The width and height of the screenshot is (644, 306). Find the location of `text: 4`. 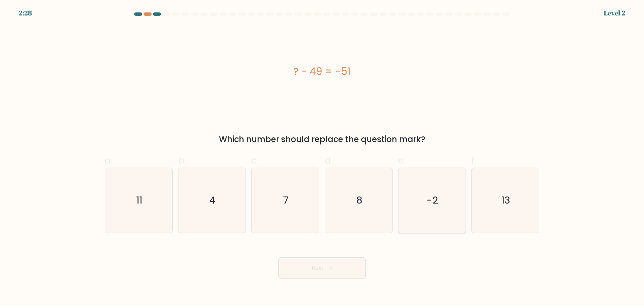

text: 4 is located at coordinates (212, 200).